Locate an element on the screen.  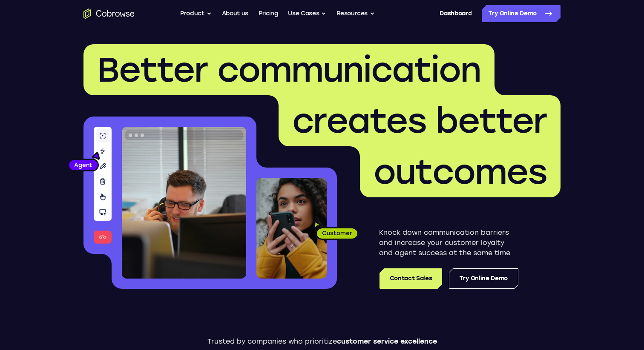
span: customer service excellence is located at coordinates (387, 341).